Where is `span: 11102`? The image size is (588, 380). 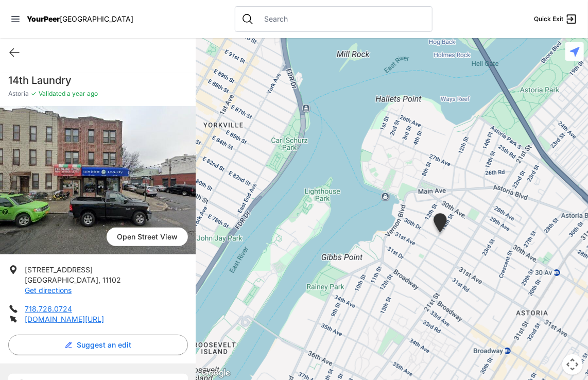 span: 11102 is located at coordinates (112, 280).